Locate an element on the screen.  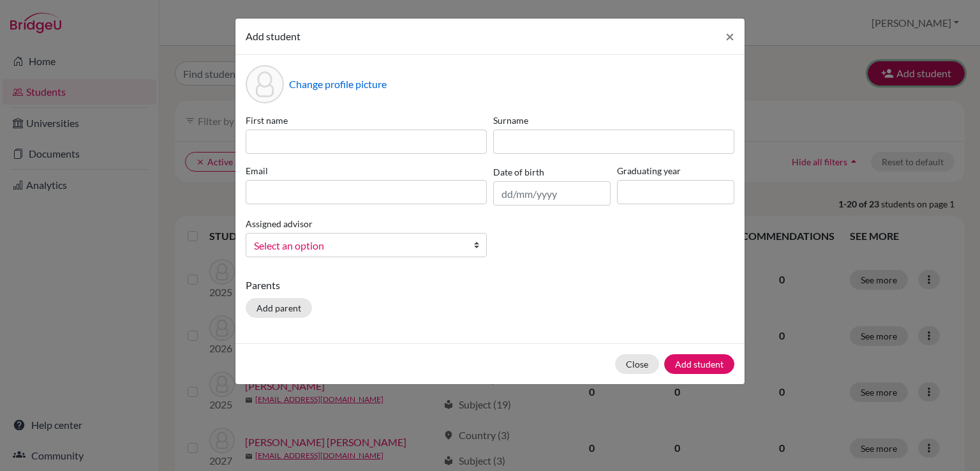
span: Select an option is located at coordinates (358, 246).